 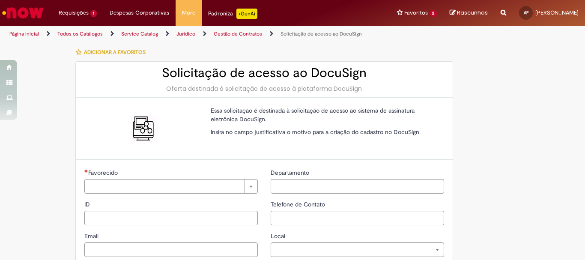 I want to click on img: Solicitação de acesso ao DocuSign, so click(x=144, y=129).